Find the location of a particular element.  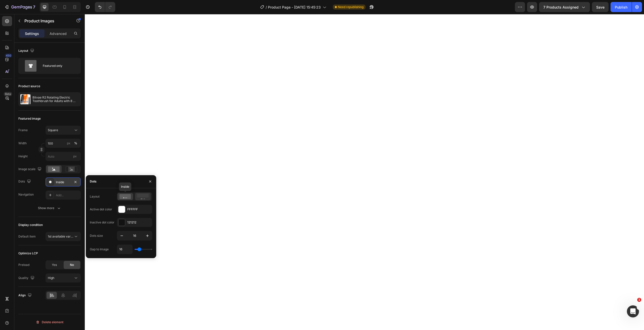

span: Square is located at coordinates (53, 130).